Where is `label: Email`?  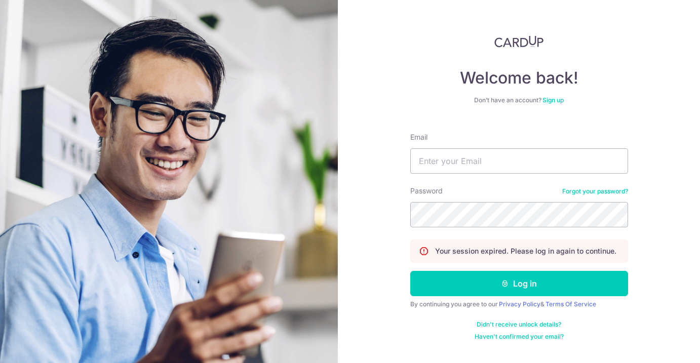 label: Email is located at coordinates (419, 137).